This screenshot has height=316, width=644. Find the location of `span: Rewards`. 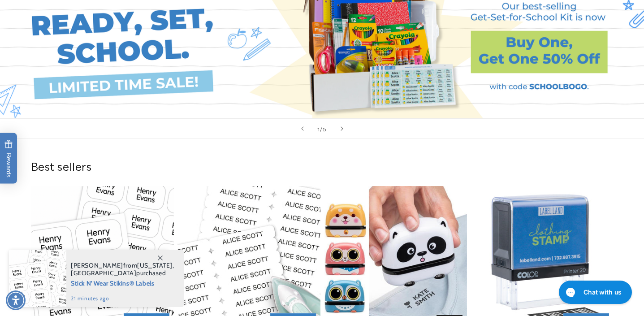

span: Rewards is located at coordinates (9, 158).